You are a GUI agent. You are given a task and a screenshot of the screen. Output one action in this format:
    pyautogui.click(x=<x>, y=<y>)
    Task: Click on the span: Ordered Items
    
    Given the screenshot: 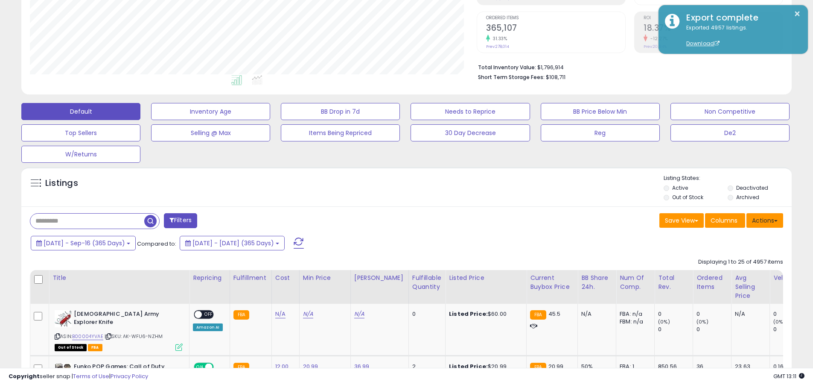 What is the action you would take?
    pyautogui.click(x=556, y=18)
    